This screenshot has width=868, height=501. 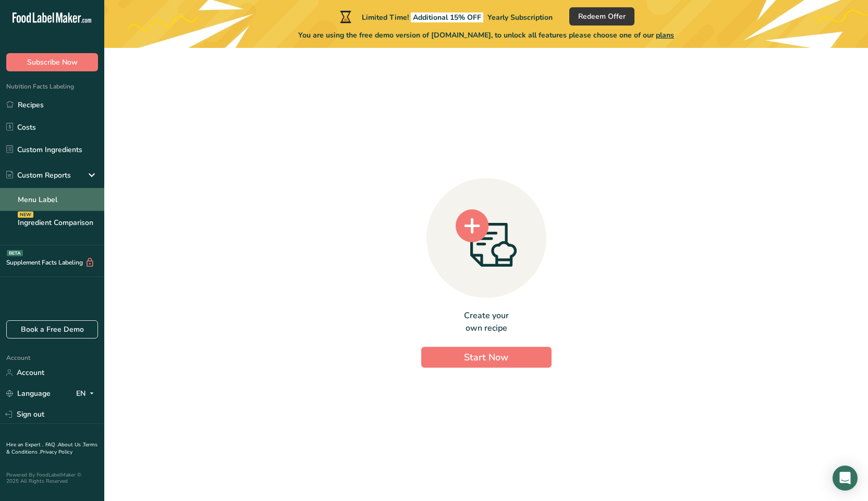 What do you see at coordinates (28, 393) in the screenshot?
I see `a: Language` at bounding box center [28, 393].